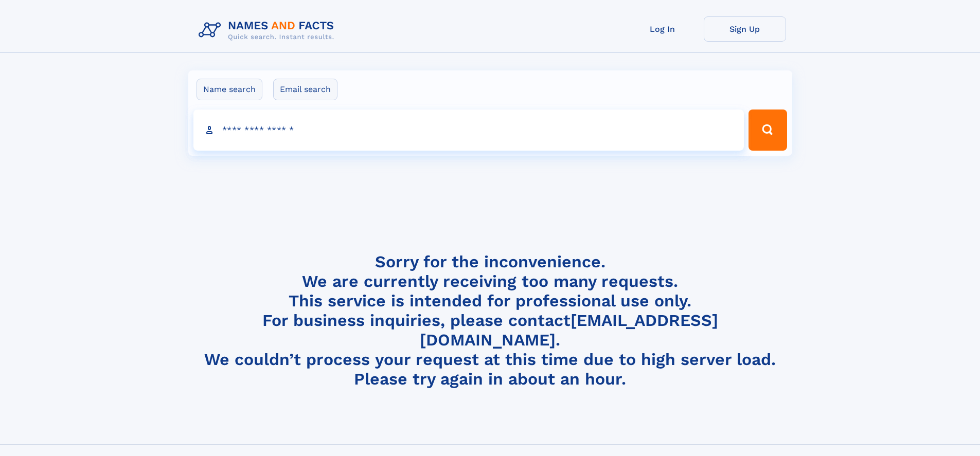  Describe the element at coordinates (229, 89) in the screenshot. I see `label: Name search` at that location.